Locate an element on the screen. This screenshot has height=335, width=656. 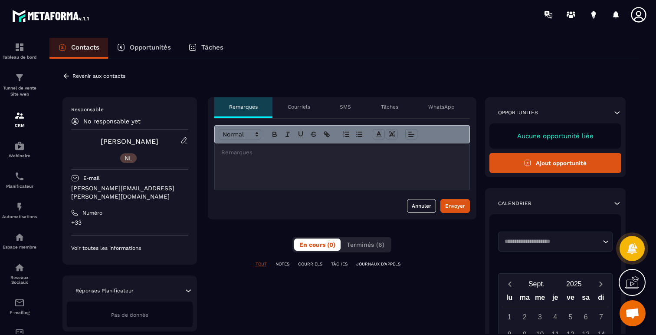
p: Tunnel de vente Site web is located at coordinates (20, 91).